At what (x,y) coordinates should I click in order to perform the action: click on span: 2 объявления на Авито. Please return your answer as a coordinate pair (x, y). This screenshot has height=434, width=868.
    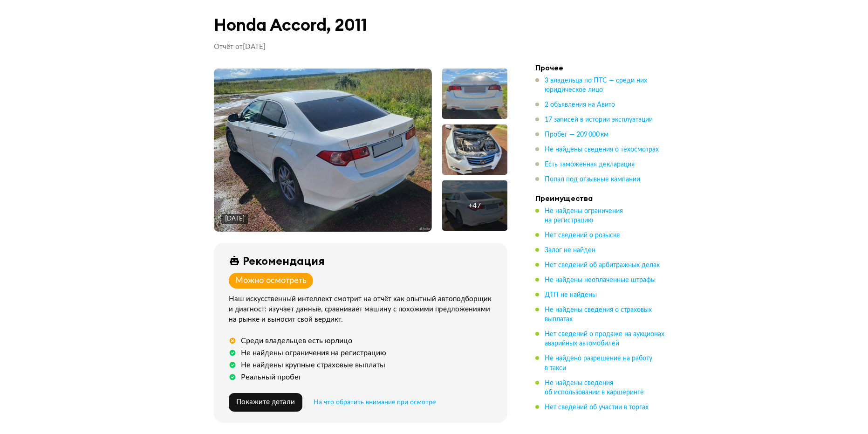
    Looking at the image, I should click on (580, 105).